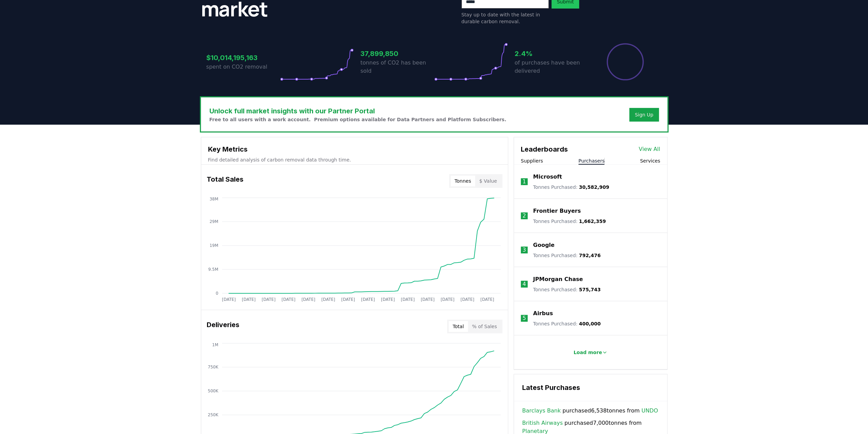 The image size is (868, 434). I want to click on span: 30,582,909, so click(594, 187).